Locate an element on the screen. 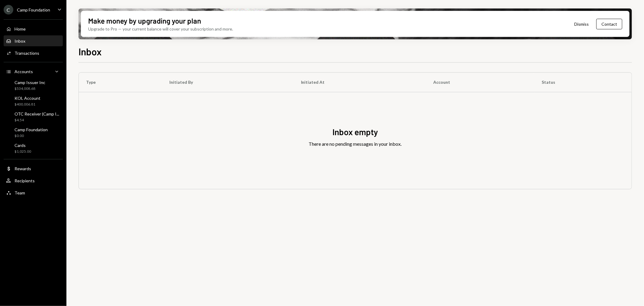  a: Cards$1,025.00 is located at coordinates (34, 148).